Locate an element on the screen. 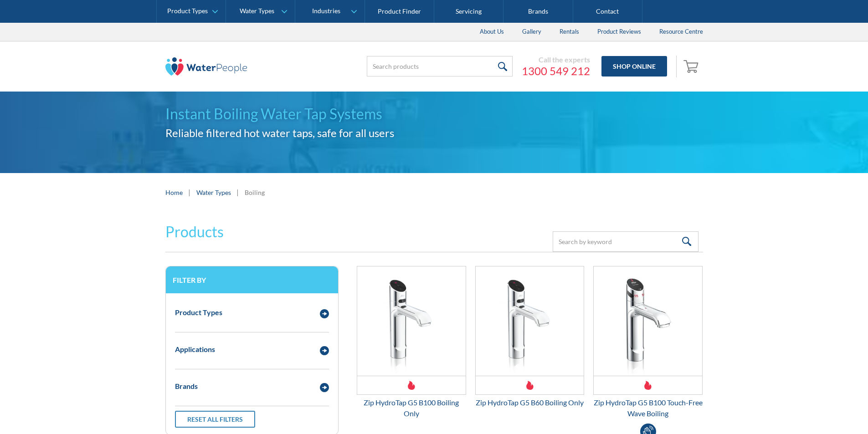 This screenshot has width=868, height=434. img: The Water People is located at coordinates (207, 67).